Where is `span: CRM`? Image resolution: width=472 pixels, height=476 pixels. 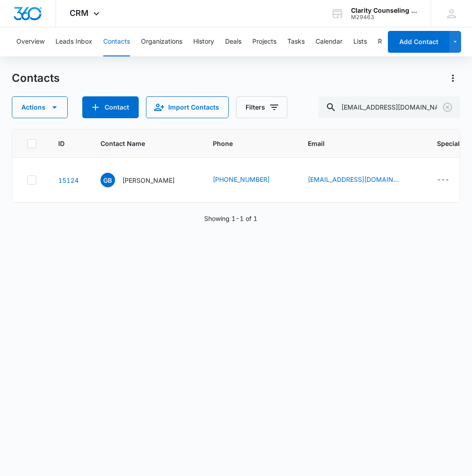 span: CRM is located at coordinates (79, 13).